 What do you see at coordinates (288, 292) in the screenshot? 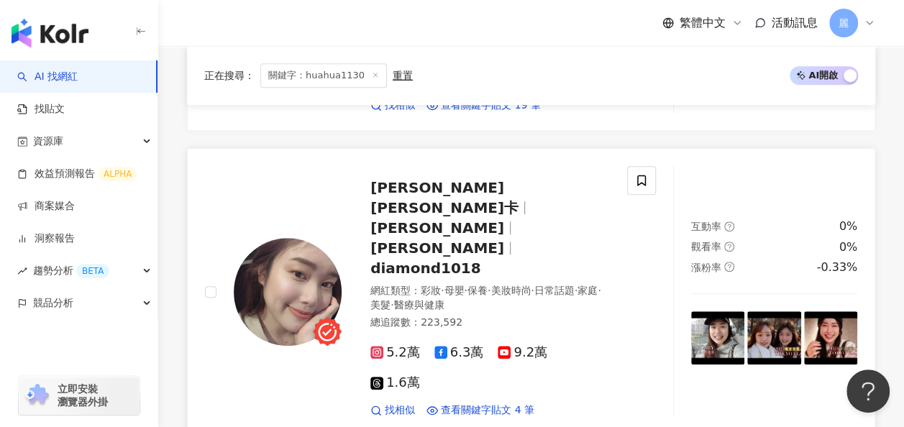
I see `img: KOL Avatar` at bounding box center [288, 292].